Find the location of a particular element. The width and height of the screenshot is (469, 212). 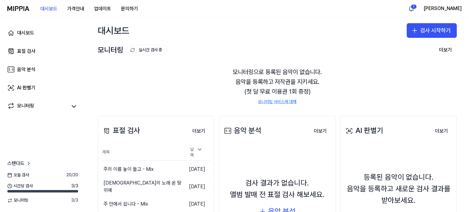

img: 알림 is located at coordinates (411, 9).